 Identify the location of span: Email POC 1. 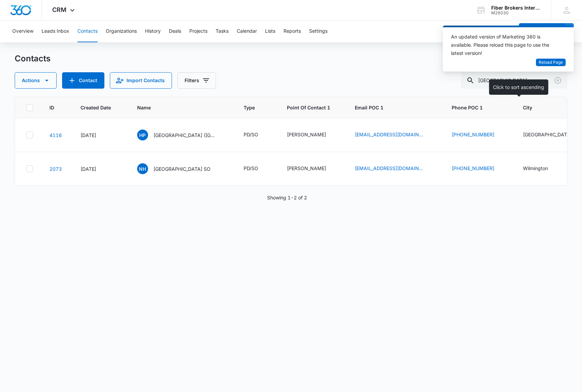
(395, 108).